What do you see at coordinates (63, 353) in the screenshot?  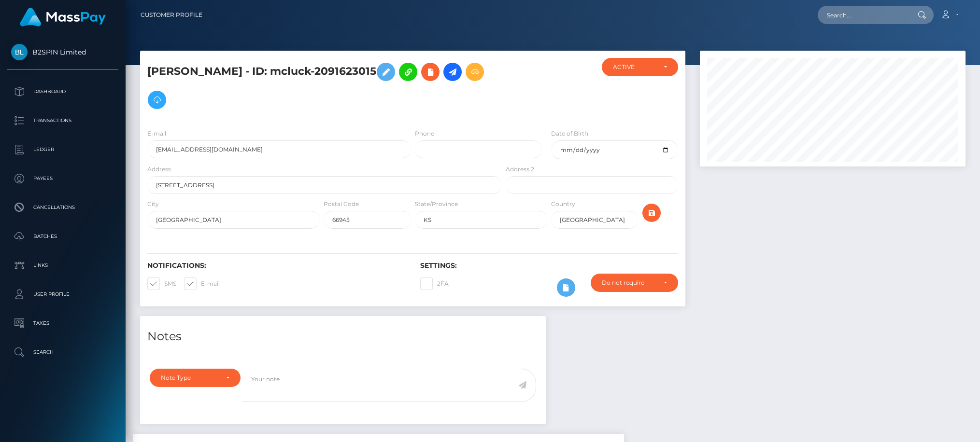 I see `a: Search` at bounding box center [63, 353].